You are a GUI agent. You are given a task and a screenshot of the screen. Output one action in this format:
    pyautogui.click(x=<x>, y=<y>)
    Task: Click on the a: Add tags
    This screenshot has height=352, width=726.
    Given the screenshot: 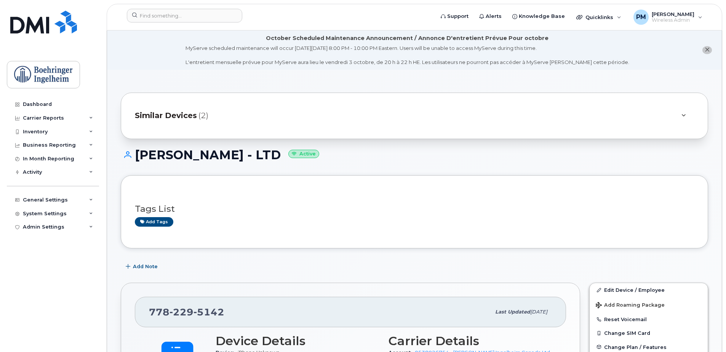 What is the action you would take?
    pyautogui.click(x=154, y=222)
    